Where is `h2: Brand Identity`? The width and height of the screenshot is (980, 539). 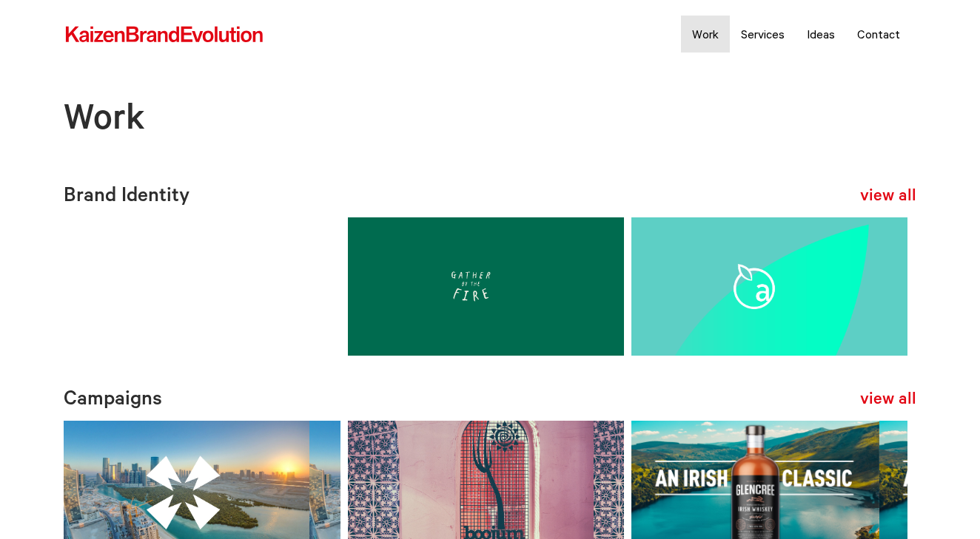 h2: Brand Identity is located at coordinates (490, 198).